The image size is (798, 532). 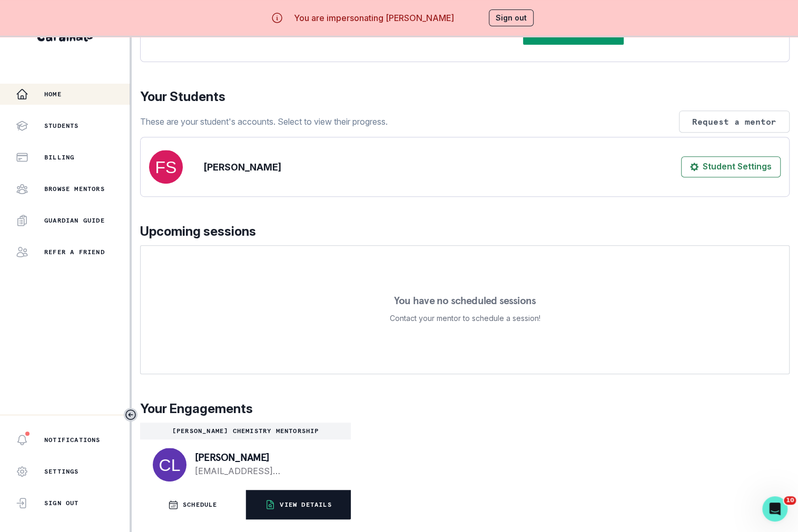 I want to click on button: Sign out, so click(x=511, y=18).